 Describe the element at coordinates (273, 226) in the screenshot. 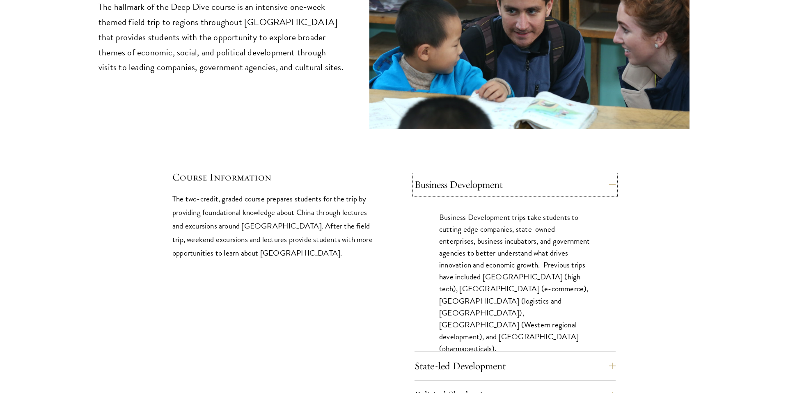

I see `p: The two-credit, graded course prepares students for the trip by providing foundational knowledge ...` at that location.